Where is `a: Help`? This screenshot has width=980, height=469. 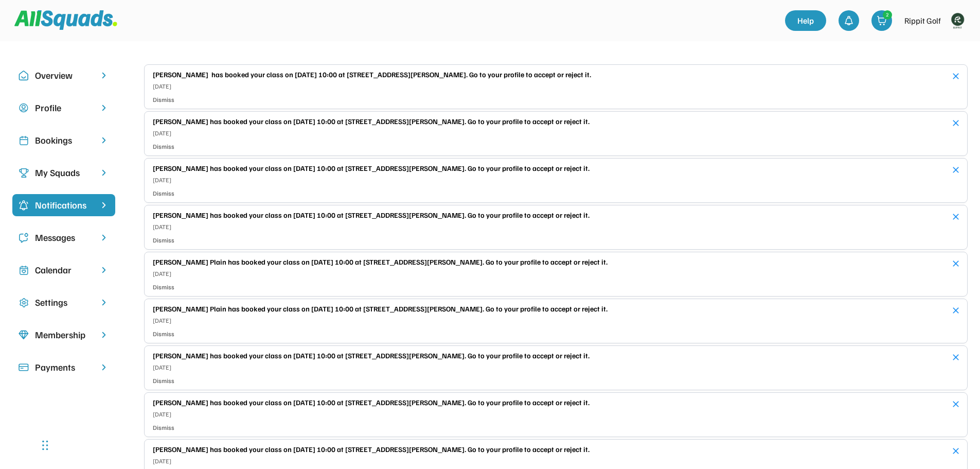 a: Help is located at coordinates (806, 21).